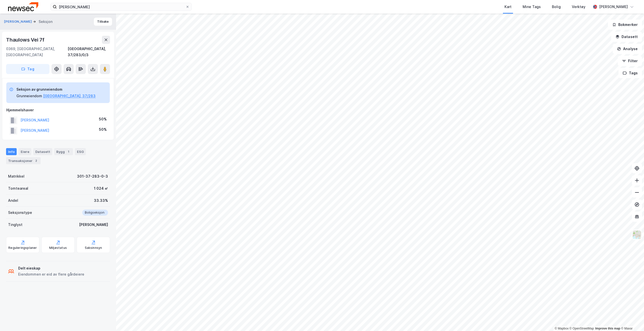 Image resolution: width=644 pixels, height=331 pixels. What do you see at coordinates (58, 110) in the screenshot?
I see `div: Hjemmelshaver` at bounding box center [58, 110].